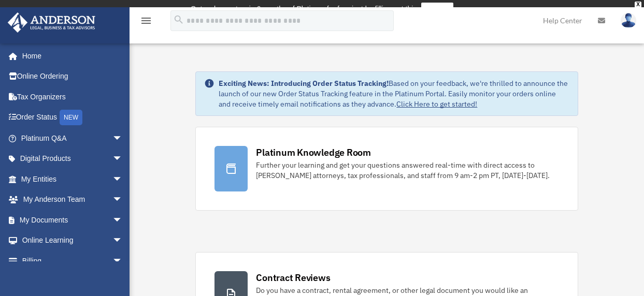 This screenshot has width=644, height=296. I want to click on a: My Entitiesarrow_drop_down, so click(73, 179).